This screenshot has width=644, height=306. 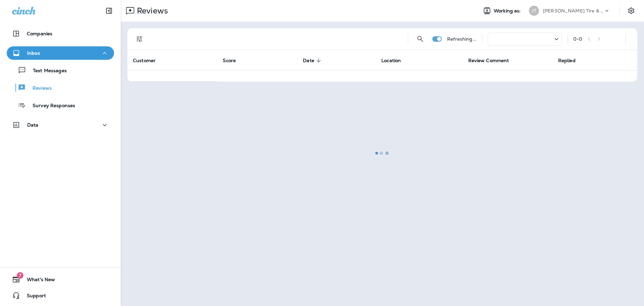 I want to click on button: Support, so click(x=60, y=295).